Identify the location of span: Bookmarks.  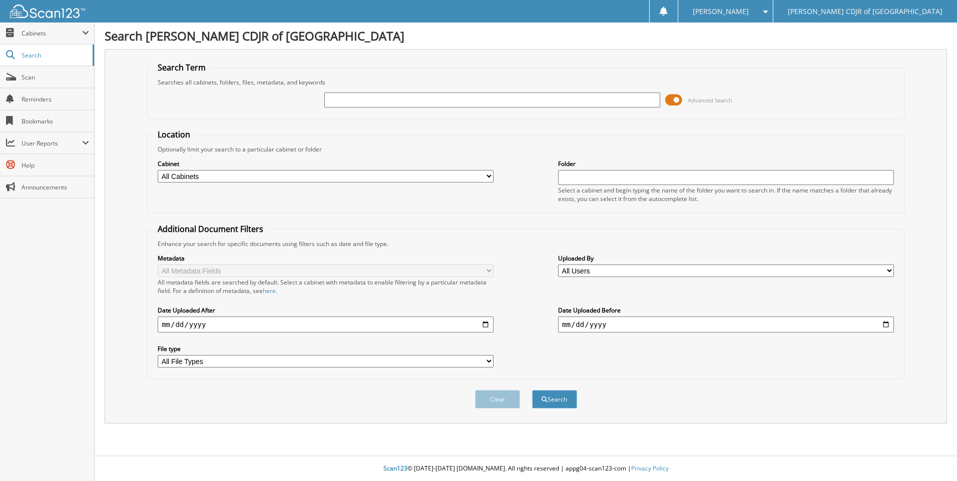
(55, 121).